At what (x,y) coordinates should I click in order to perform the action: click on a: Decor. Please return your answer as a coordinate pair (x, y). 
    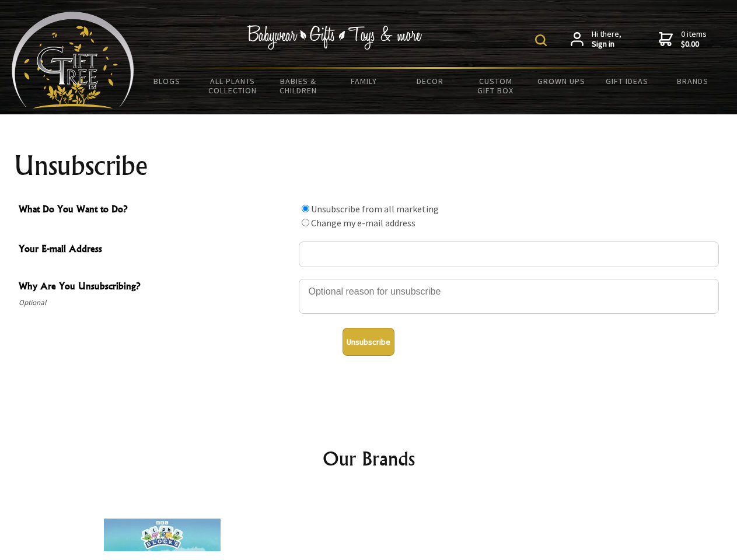
    Looking at the image, I should click on (429, 81).